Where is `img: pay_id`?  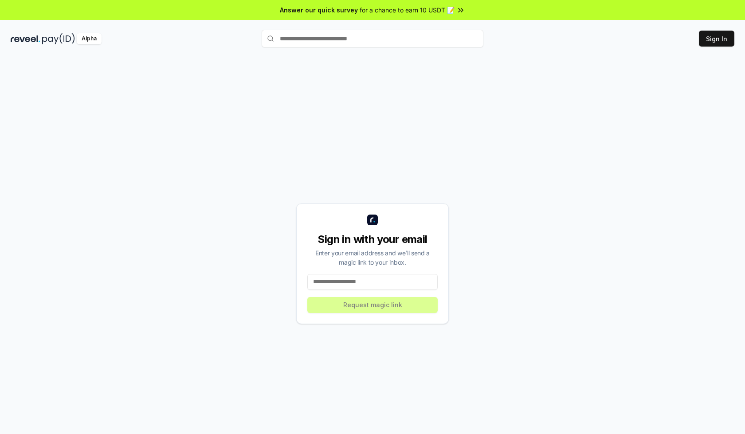 img: pay_id is located at coordinates (59, 39).